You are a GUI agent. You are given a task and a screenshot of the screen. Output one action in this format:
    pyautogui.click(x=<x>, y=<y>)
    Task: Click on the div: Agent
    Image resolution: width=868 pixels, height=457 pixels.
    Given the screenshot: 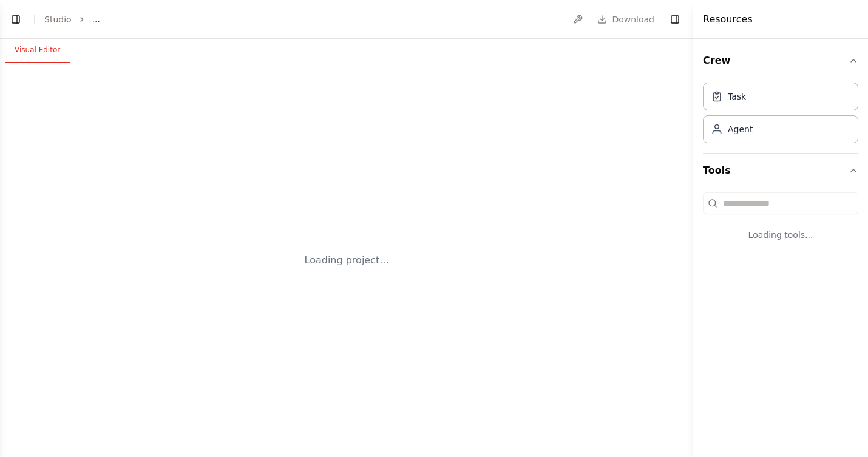 What is the action you would take?
    pyautogui.click(x=740, y=129)
    